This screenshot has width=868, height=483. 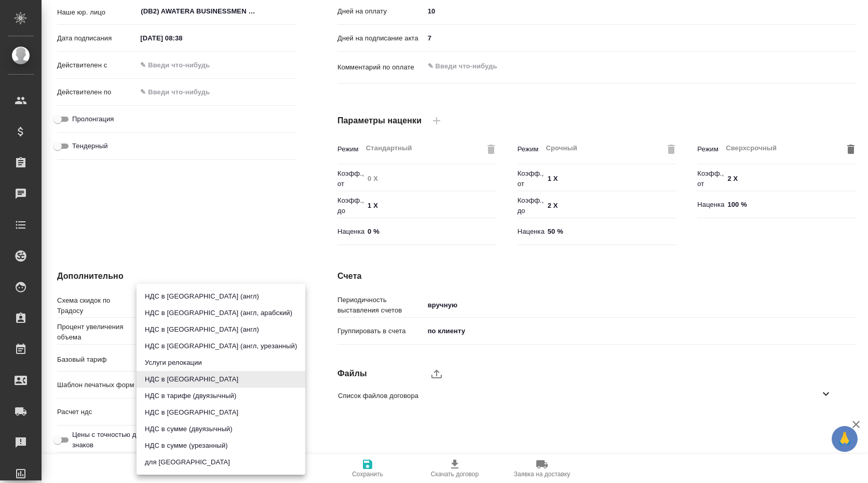 I want to click on li: НДС в тарифе (двуязычный), so click(x=220, y=397).